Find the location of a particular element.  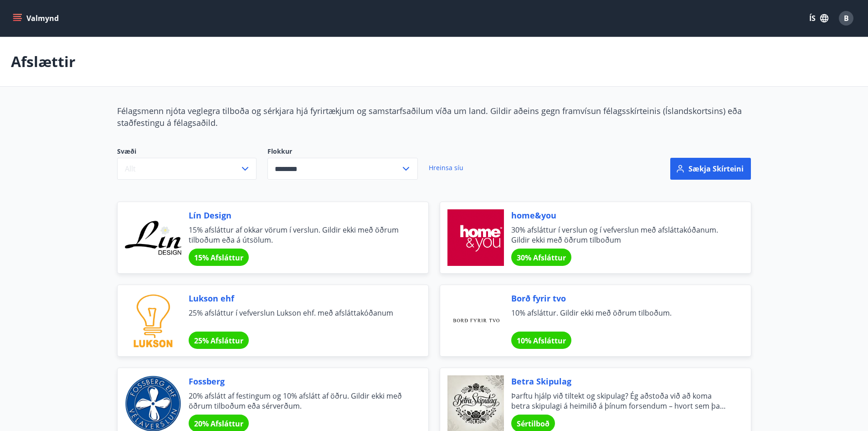

span: 10% afsláttur. Gildir ekki með öðrum tilboðum. is located at coordinates (621, 318).